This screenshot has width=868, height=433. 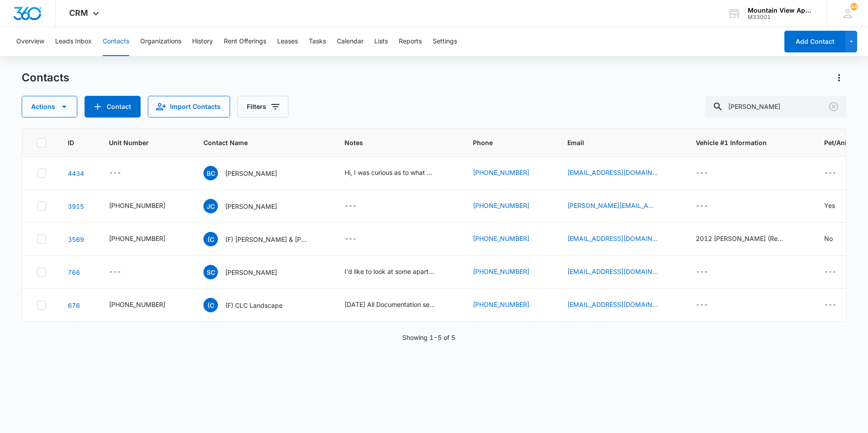 What do you see at coordinates (503, 142) in the screenshot?
I see `span: Phone` at bounding box center [503, 142].